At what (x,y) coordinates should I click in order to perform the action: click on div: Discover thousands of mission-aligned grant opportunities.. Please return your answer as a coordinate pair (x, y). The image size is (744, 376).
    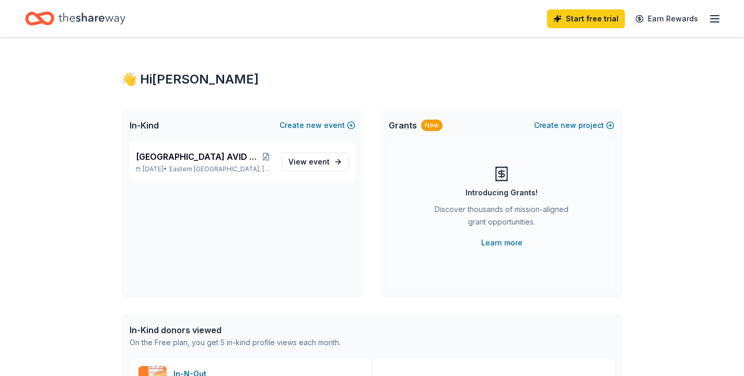
    Looking at the image, I should click on (501, 218).